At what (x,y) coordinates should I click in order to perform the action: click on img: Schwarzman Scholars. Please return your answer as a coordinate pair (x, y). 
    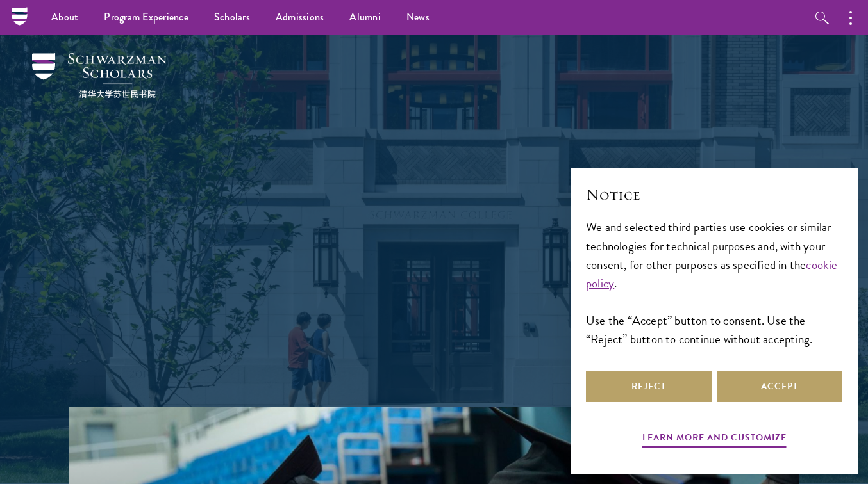
    Looking at the image, I should click on (100, 76).